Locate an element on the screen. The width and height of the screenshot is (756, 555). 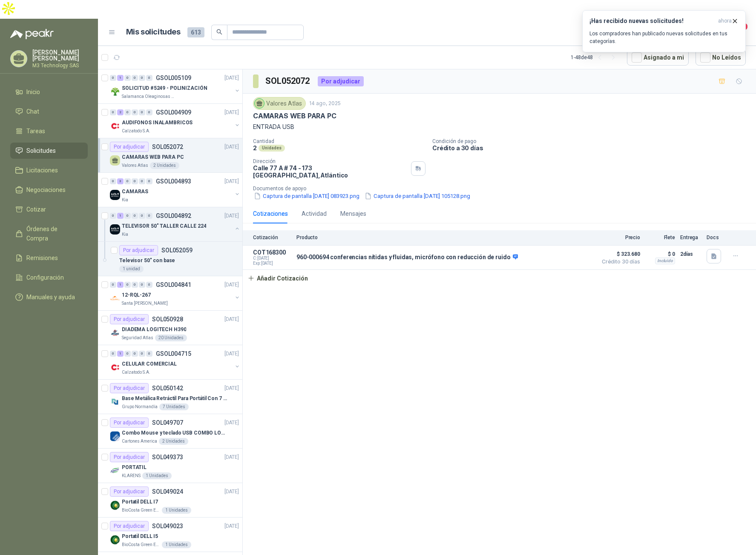
p: Flete is located at coordinates (660, 238).